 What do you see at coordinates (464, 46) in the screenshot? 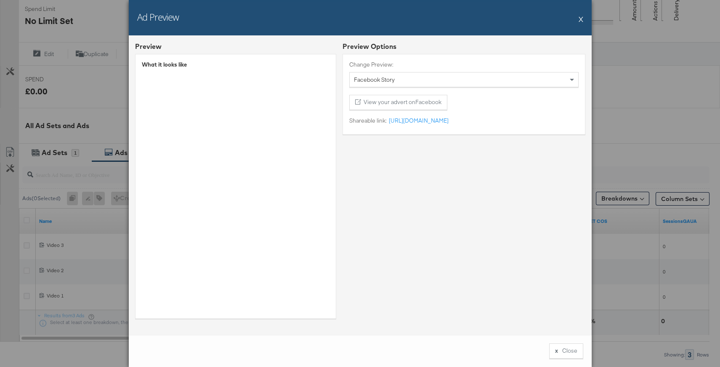
I see `div: Preview Options` at bounding box center [464, 46].